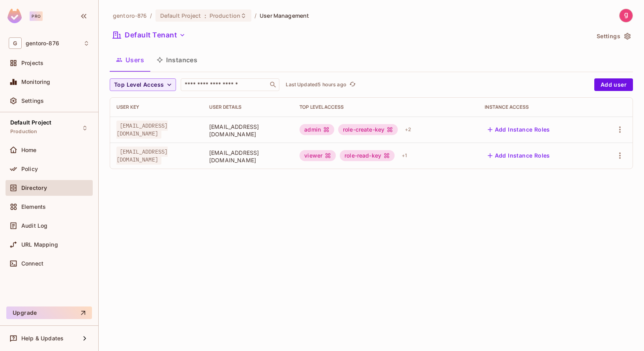  Describe the element at coordinates (34, 226) in the screenshot. I see `span: Audit Log` at that location.